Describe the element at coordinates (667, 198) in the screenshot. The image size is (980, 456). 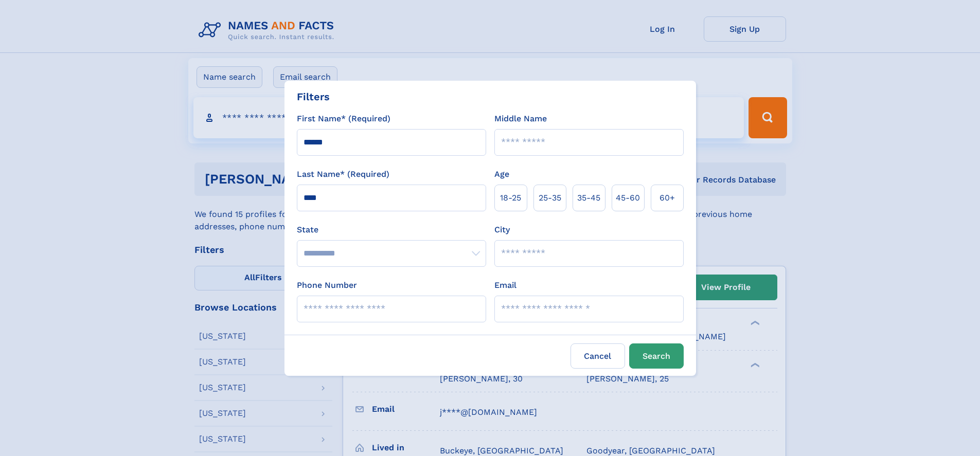
I see `span: 60+` at that location.